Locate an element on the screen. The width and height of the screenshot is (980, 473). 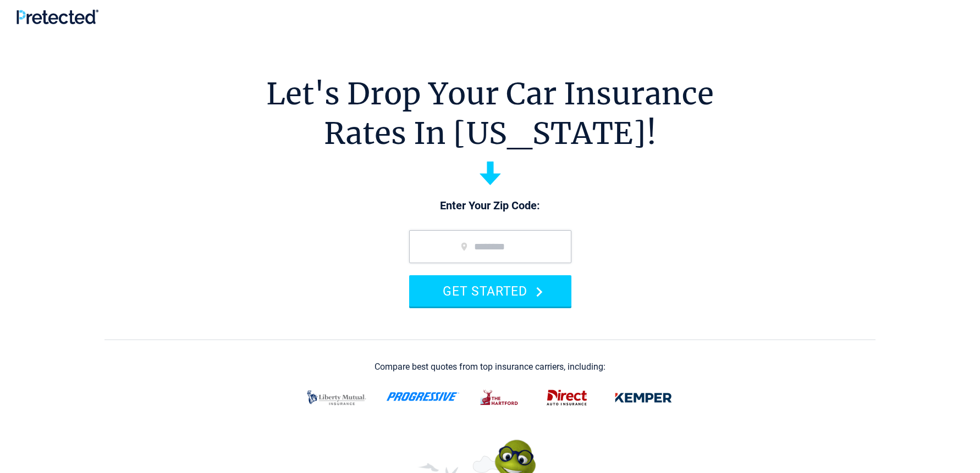
div: Compare best quotes from top insurance carriers, including: is located at coordinates (490, 367).